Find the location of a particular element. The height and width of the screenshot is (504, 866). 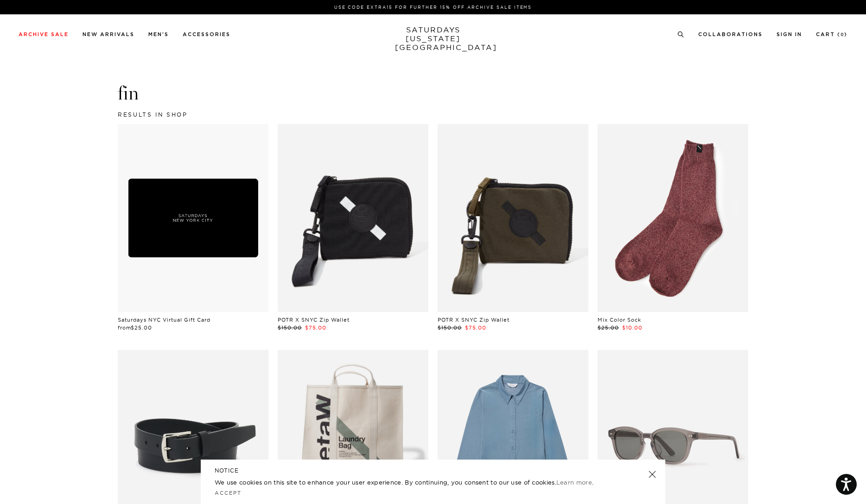

span: $10.00 is located at coordinates (632, 328).